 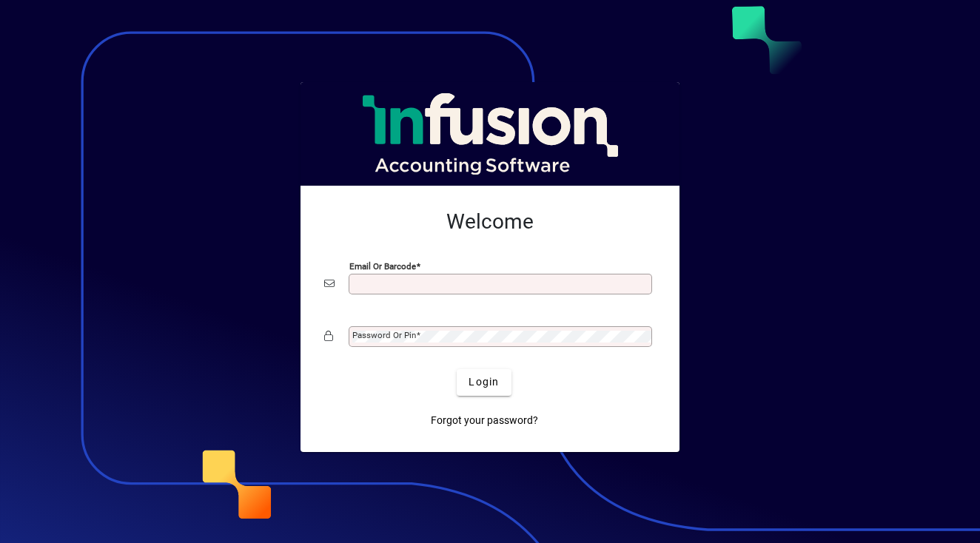 I want to click on span: Login, so click(x=483, y=382).